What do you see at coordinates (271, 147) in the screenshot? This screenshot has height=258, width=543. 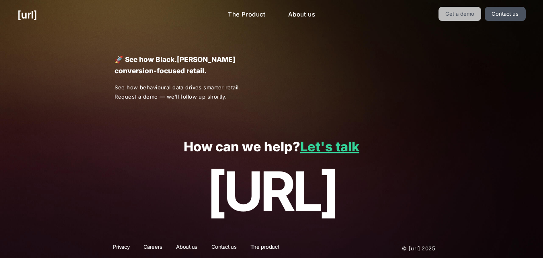 I see `p: How can we help?` at bounding box center [271, 147].